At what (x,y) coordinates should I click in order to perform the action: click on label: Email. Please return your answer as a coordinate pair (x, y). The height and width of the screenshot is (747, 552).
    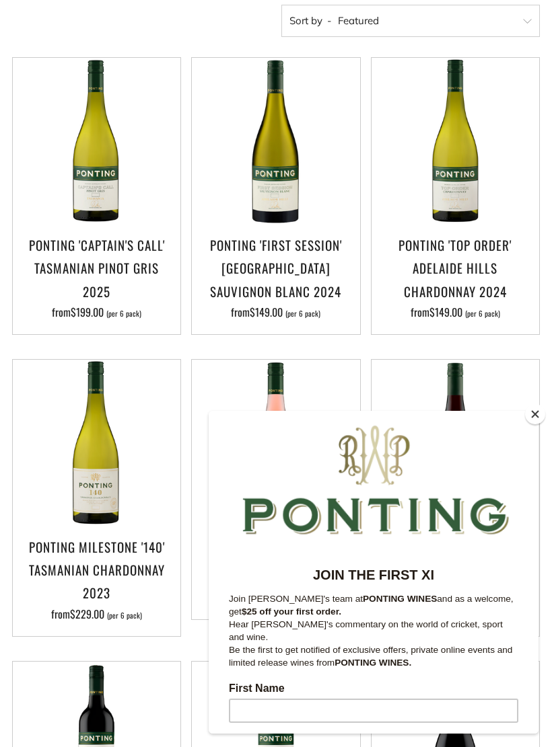
    Looking at the image, I should click on (165, 393).